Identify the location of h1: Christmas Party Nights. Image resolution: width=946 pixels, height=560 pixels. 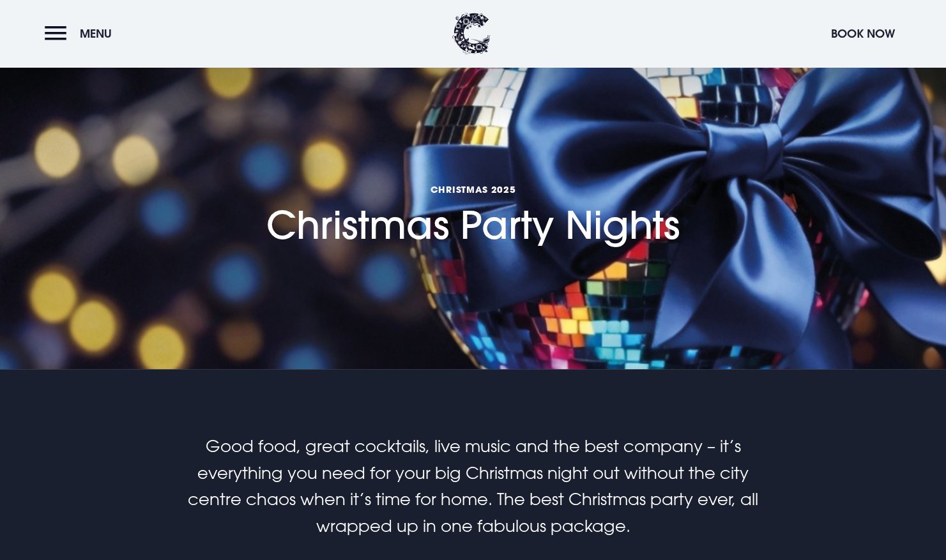
(473, 180).